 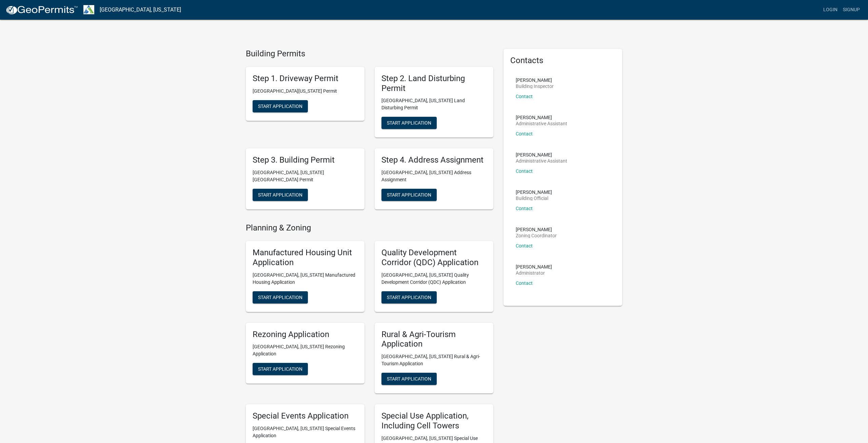 What do you see at coordinates (89, 10) in the screenshot?
I see `img: Troup County, Georgia` at bounding box center [89, 10].